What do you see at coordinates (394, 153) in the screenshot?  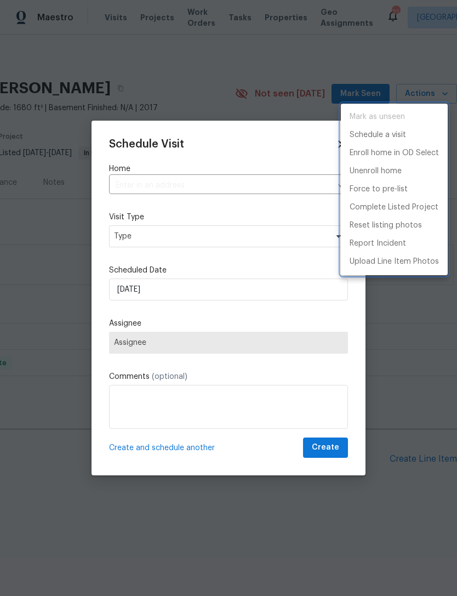 I see `p: Enroll home in OD Select` at bounding box center [394, 153].